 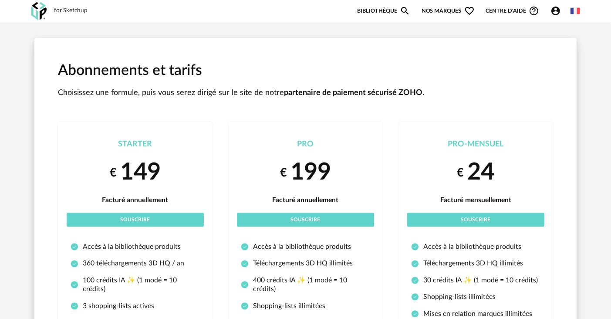 What do you see at coordinates (140, 173) in the screenshot?
I see `span: 149` at bounding box center [140, 173].